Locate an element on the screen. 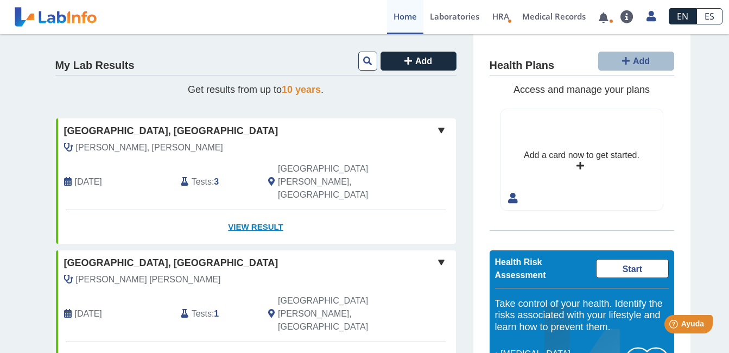 The width and height of the screenshot is (729, 353). div: Add a card now to get started. is located at coordinates (581, 155).